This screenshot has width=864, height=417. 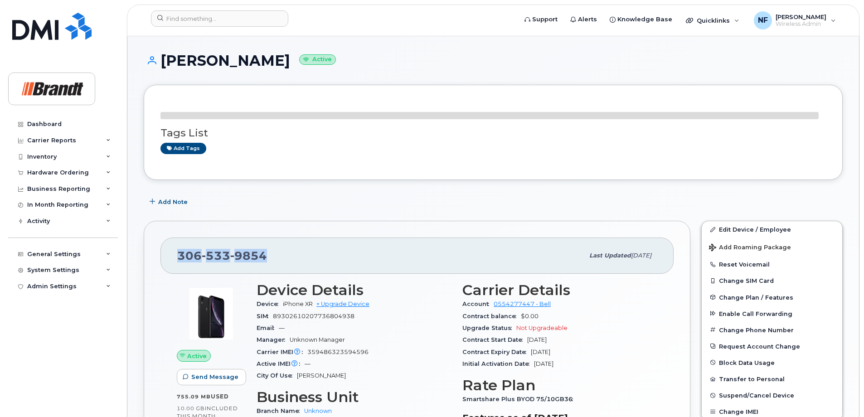 What do you see at coordinates (750, 248) in the screenshot?
I see `span: Add Roaming Package` at bounding box center [750, 248].